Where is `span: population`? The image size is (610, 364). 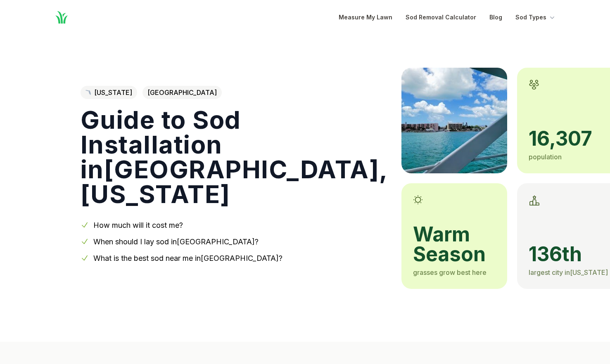
span: population is located at coordinates (545, 157).